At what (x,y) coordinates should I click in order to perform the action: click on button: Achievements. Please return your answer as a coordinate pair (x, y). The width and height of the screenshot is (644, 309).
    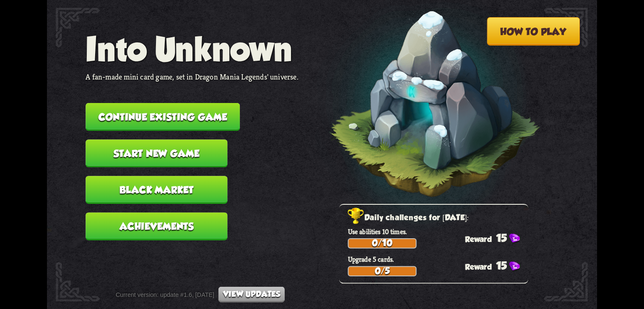
    Looking at the image, I should click on (157, 226).